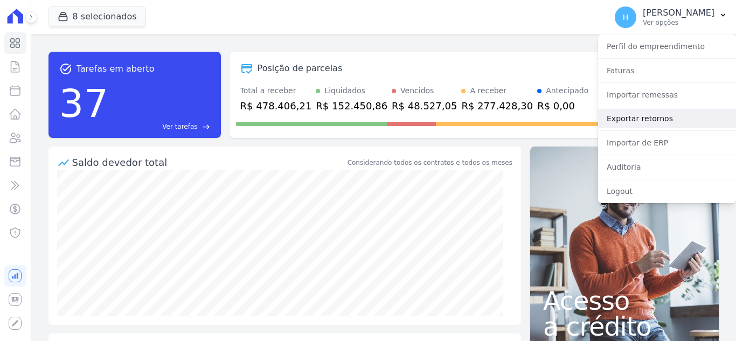 This screenshot has height=341, width=736. What do you see at coordinates (667, 167) in the screenshot?
I see `a: Auditoria` at bounding box center [667, 167].